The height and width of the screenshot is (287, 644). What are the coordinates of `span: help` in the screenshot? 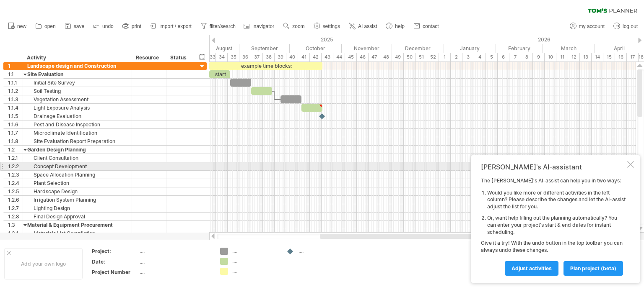 It's located at (400, 27).